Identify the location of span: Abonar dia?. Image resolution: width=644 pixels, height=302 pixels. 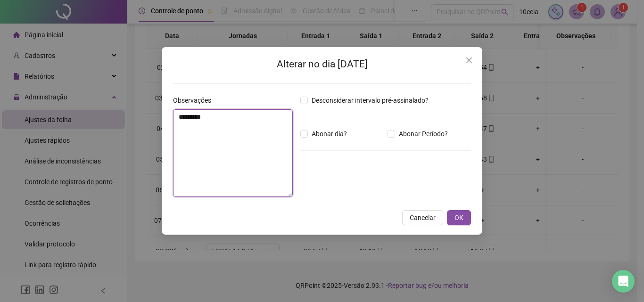
(329, 134).